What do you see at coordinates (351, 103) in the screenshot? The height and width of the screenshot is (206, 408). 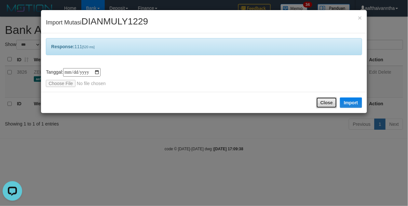 I see `button: Import` at bounding box center [351, 103].